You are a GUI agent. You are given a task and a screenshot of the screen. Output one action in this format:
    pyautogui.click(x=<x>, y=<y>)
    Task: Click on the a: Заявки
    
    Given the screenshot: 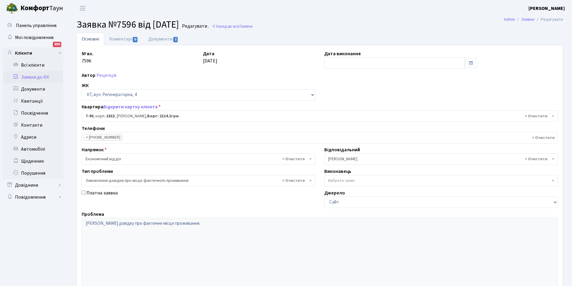 What is the action you would take?
    pyautogui.click(x=527, y=19)
    